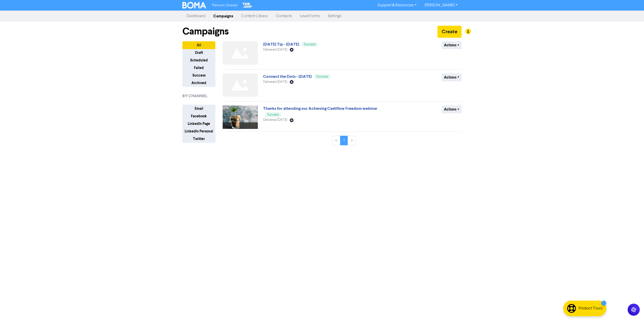 The height and width of the screenshot is (320, 644). What do you see at coordinates (284, 16) in the screenshot?
I see `a: Contacts` at bounding box center [284, 16].